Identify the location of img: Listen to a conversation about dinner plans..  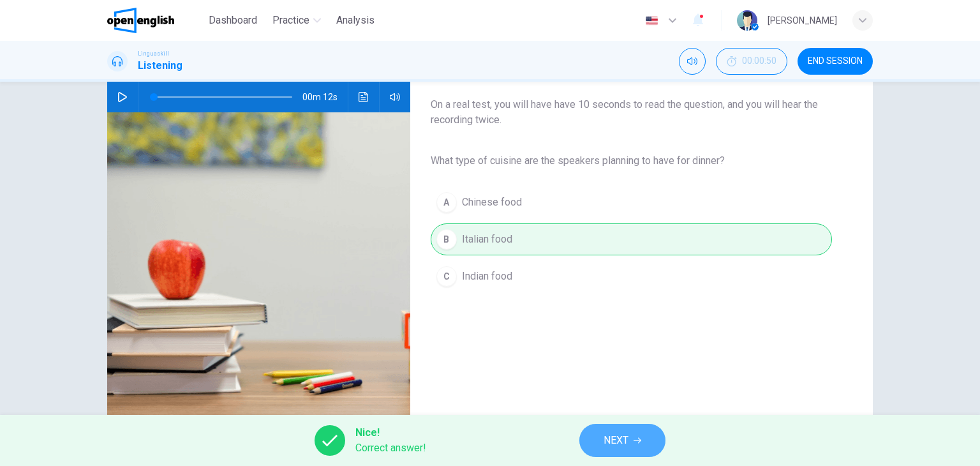
(259, 267).